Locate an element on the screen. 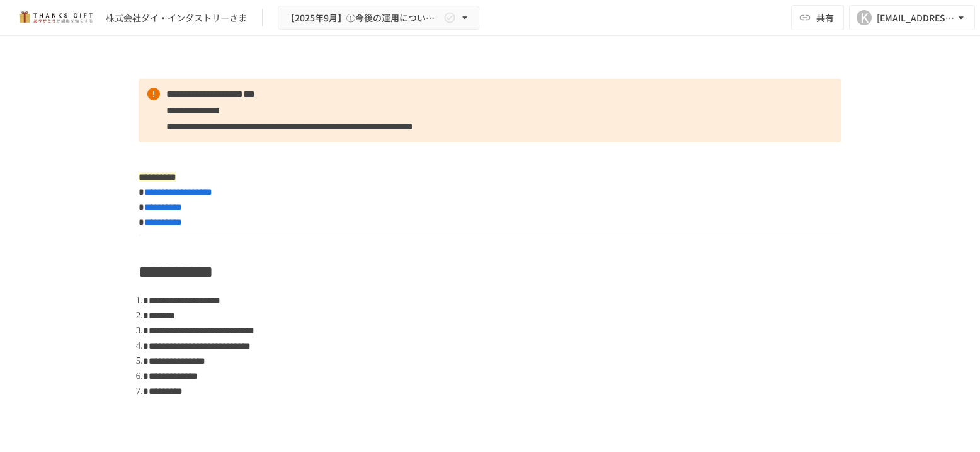 Image resolution: width=980 pixels, height=452 pixels. button: 【2025年9月】①今後の運用についてのご案内/THANKS GIFTキックオフMTG is located at coordinates (378, 17).